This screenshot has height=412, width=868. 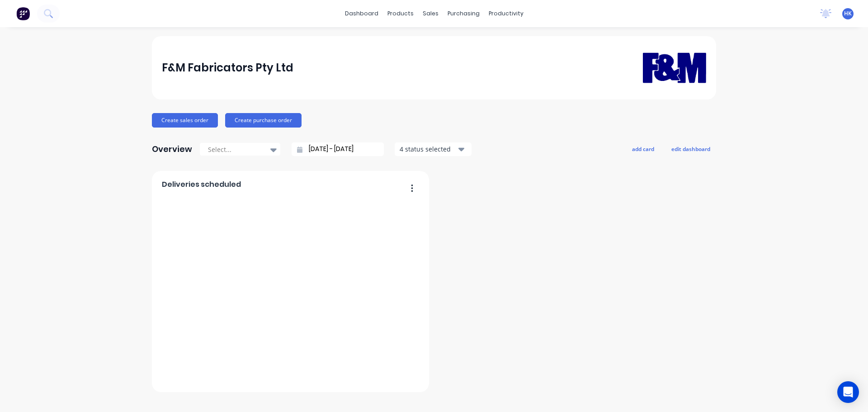 I want to click on button: 4 status selected, so click(x=433, y=149).